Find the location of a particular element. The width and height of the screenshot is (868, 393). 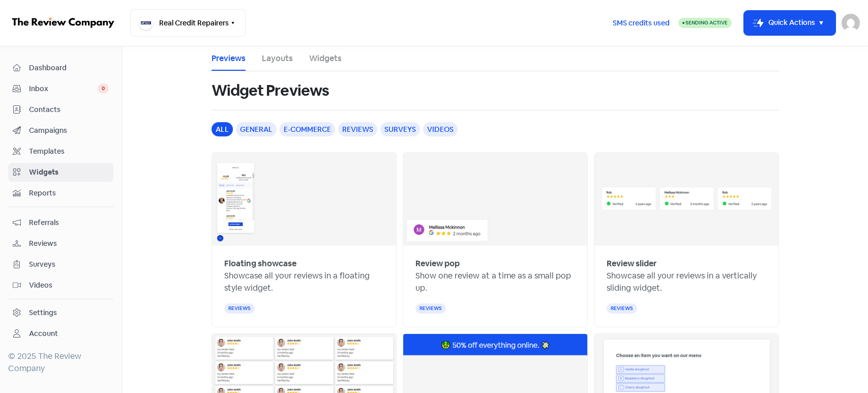

a: Previews is located at coordinates (228, 58).